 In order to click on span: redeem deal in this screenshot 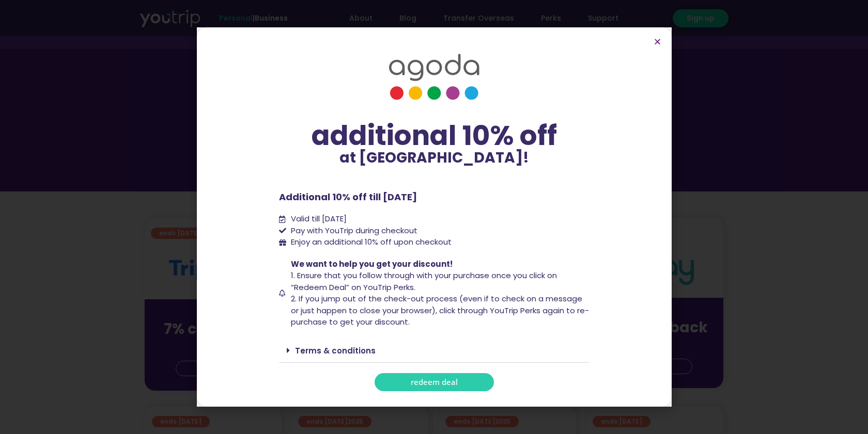, I will do `click(434, 382)`.